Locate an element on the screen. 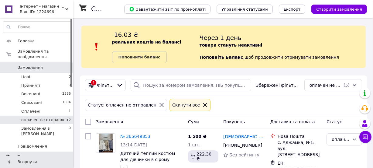 This screenshot has width=373, height=168. span: 2386 is located at coordinates (67, 94).